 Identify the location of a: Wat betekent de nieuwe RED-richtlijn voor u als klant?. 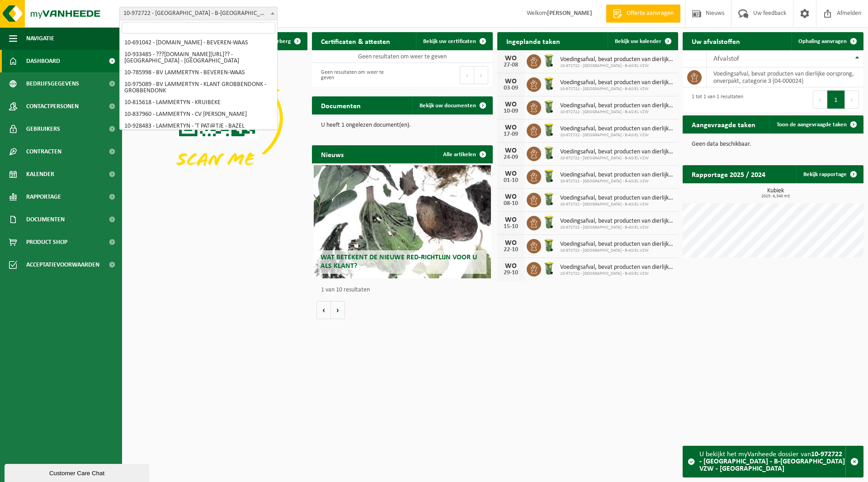
(403, 222).